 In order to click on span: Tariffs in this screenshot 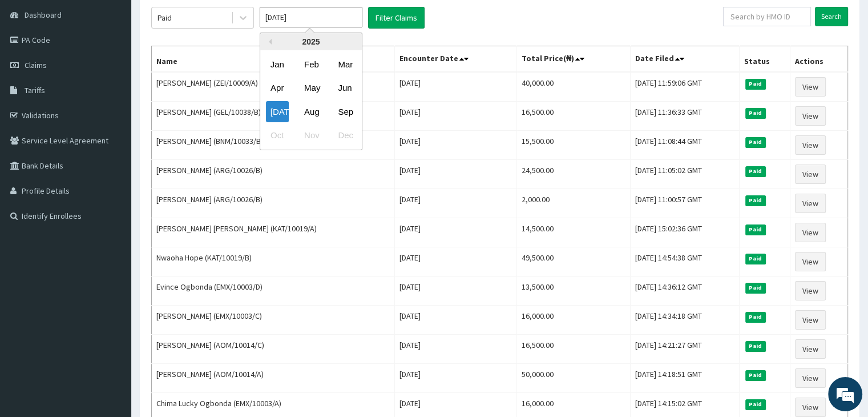, I will do `click(35, 90)`.